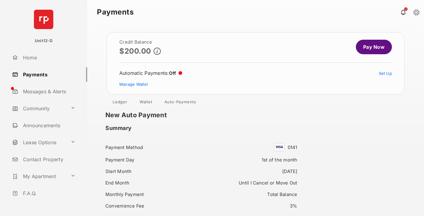 The width and height of the screenshot is (424, 216). Describe the element at coordinates (152, 147) in the screenshot. I see `div: Payment Method` at that location.